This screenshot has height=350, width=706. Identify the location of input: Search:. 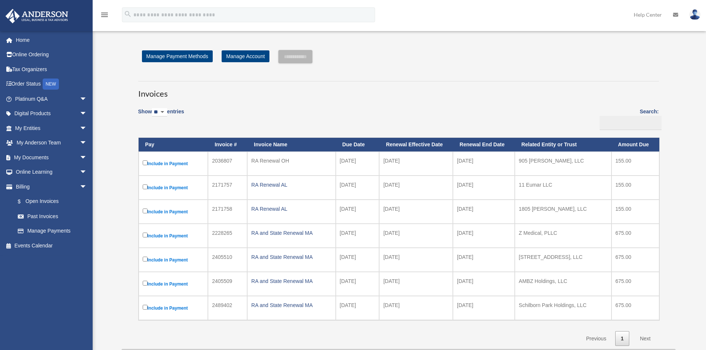
(630, 123).